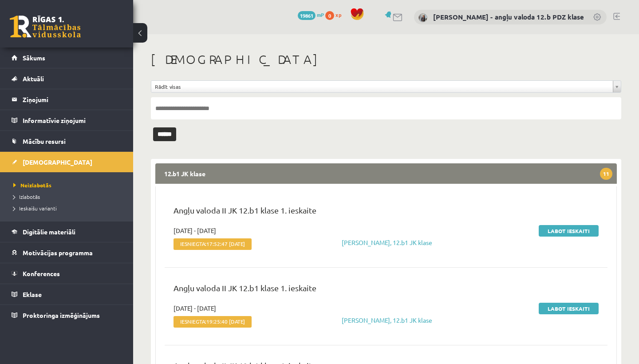  I want to click on span: Digitālie materiāli, so click(49, 232).